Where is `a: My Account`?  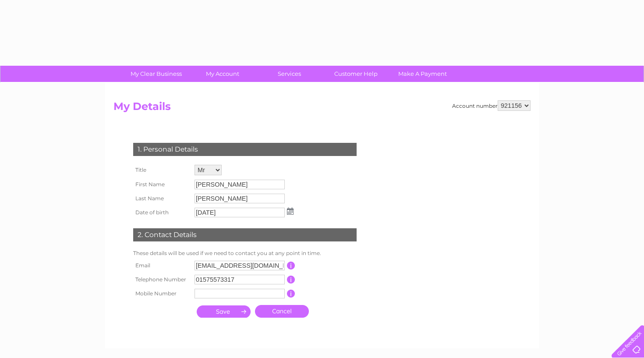
a: My Account is located at coordinates (223, 73).